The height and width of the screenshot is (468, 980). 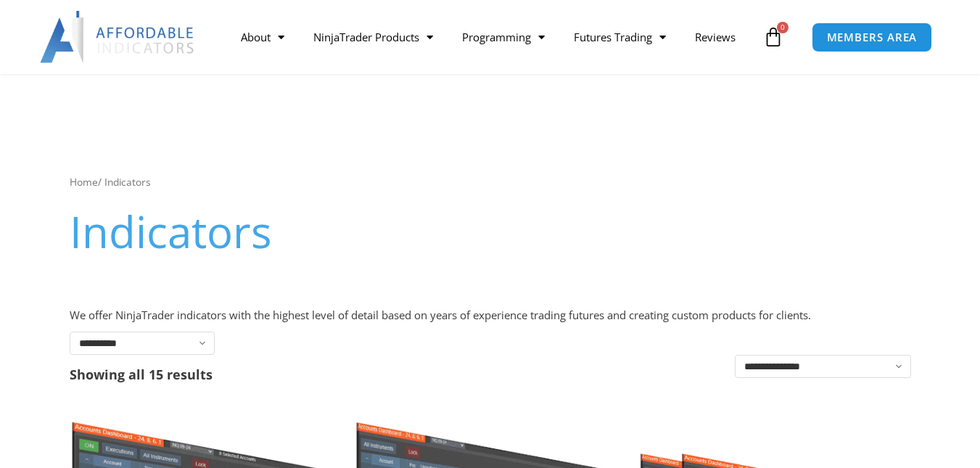 What do you see at coordinates (490, 231) in the screenshot?
I see `h1: Indicators` at bounding box center [490, 231].